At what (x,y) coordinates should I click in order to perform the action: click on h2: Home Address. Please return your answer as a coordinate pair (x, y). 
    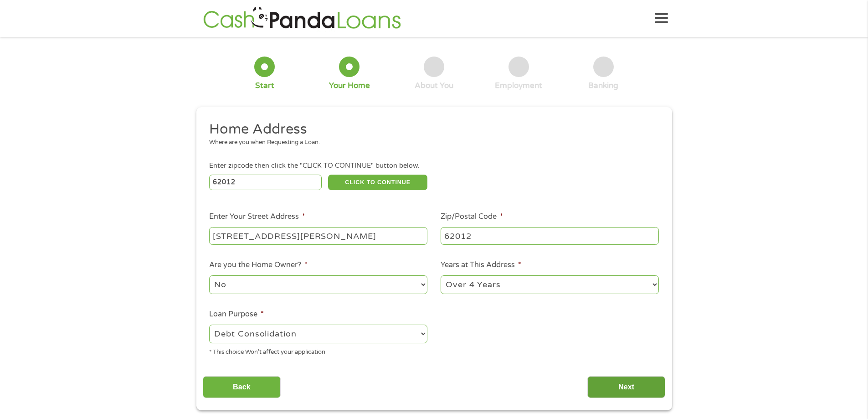
    Looking at the image, I should click on (431, 130).